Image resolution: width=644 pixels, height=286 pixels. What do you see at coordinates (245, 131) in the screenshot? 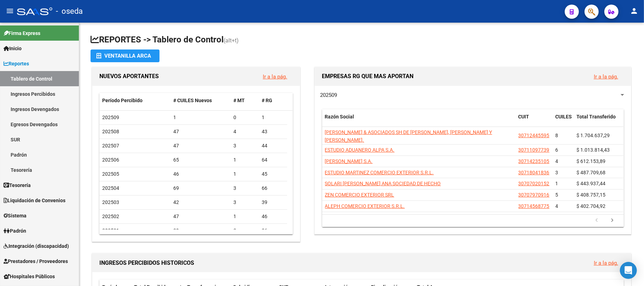
I see `div: 4` at bounding box center [245, 131].